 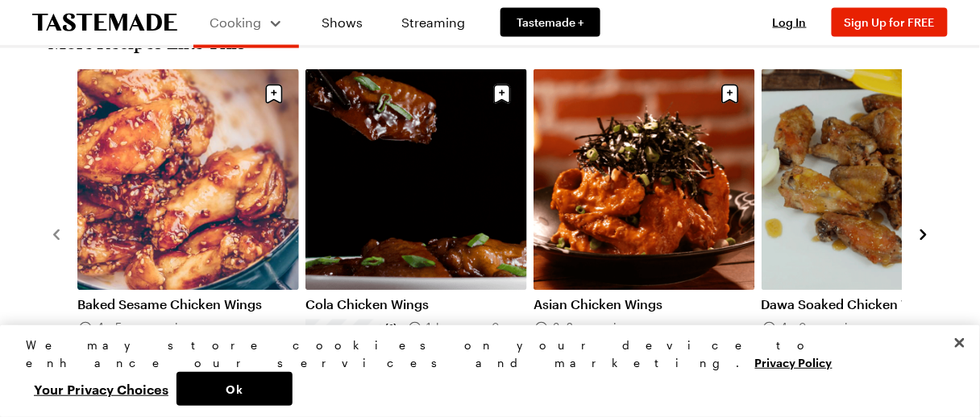 What do you see at coordinates (419, 233) in the screenshot?
I see `div: 2 / 8` at bounding box center [419, 233].